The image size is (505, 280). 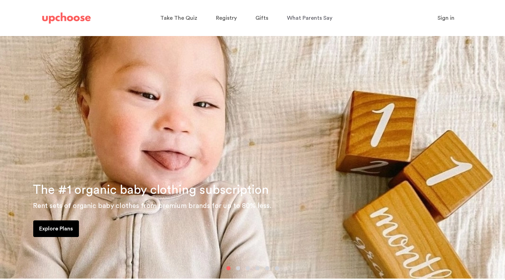 What do you see at coordinates (180, 18) in the screenshot?
I see `a: Take The Quiz` at bounding box center [180, 18].